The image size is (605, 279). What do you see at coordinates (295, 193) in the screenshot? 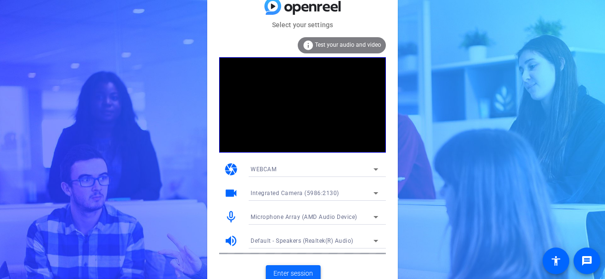
I see `span: Integrated Camera (5986:2130)` at bounding box center [295, 193].